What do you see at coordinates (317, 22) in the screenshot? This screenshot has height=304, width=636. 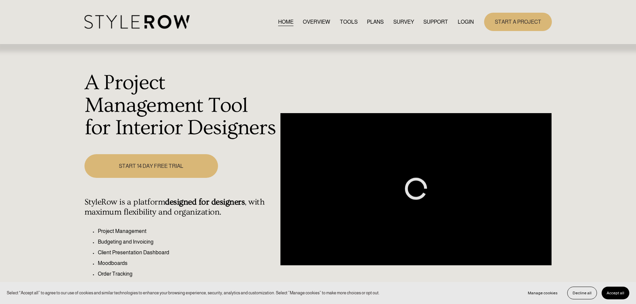 I see `a: OVERVIEW` at bounding box center [317, 22].